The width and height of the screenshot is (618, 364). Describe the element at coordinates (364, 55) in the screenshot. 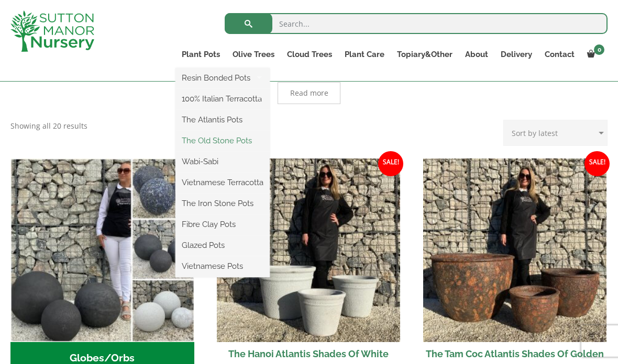

I see `a: Plant Care` at that location.